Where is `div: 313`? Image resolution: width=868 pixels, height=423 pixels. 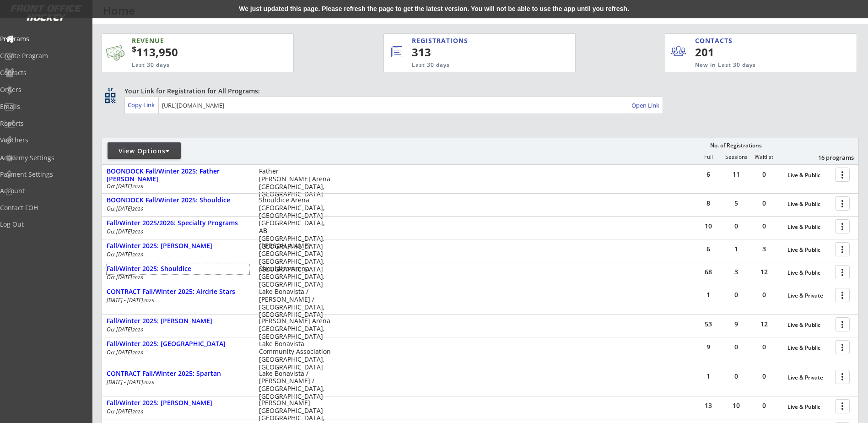
div: 313 is located at coordinates (478, 52).